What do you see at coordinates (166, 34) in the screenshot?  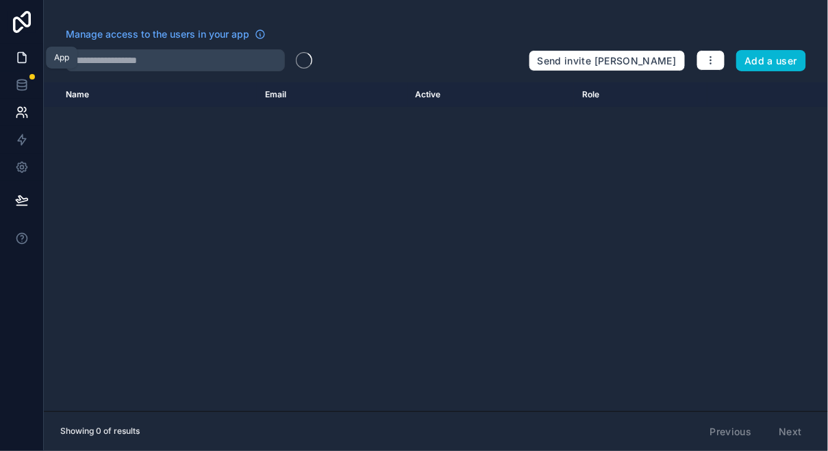 I see `a: Manage access to the users in your app` at bounding box center [166, 34].